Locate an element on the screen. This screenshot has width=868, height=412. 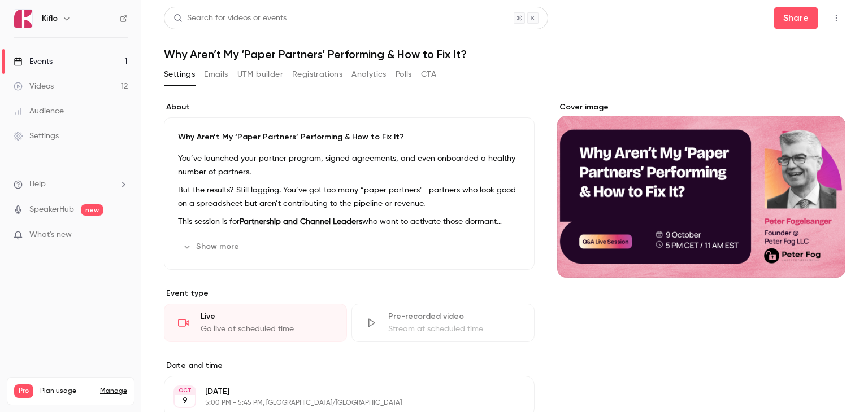
p: This session is for who want to activate those dormant partners, not by hiring more managers or t... is located at coordinates (349, 222).